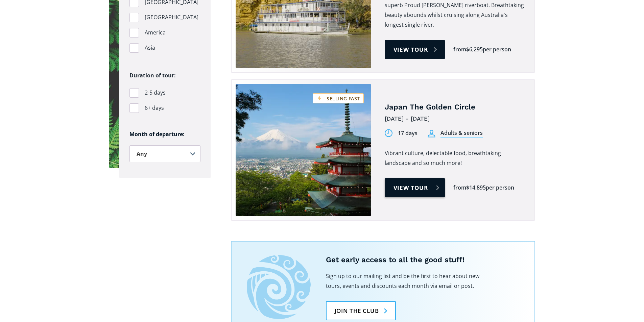 This screenshot has width=644, height=322. Describe the element at coordinates (476, 187) in the screenshot. I see `div: $14,895` at that location.